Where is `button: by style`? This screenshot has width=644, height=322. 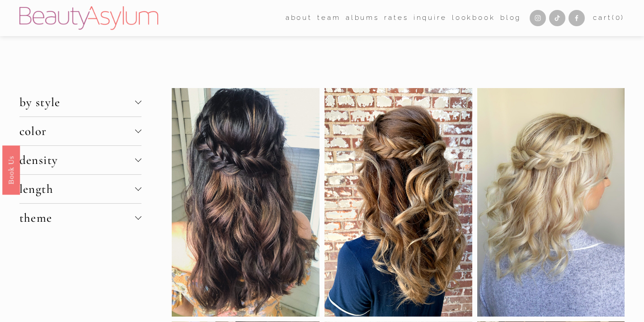 button: by style is located at coordinates (81, 102).